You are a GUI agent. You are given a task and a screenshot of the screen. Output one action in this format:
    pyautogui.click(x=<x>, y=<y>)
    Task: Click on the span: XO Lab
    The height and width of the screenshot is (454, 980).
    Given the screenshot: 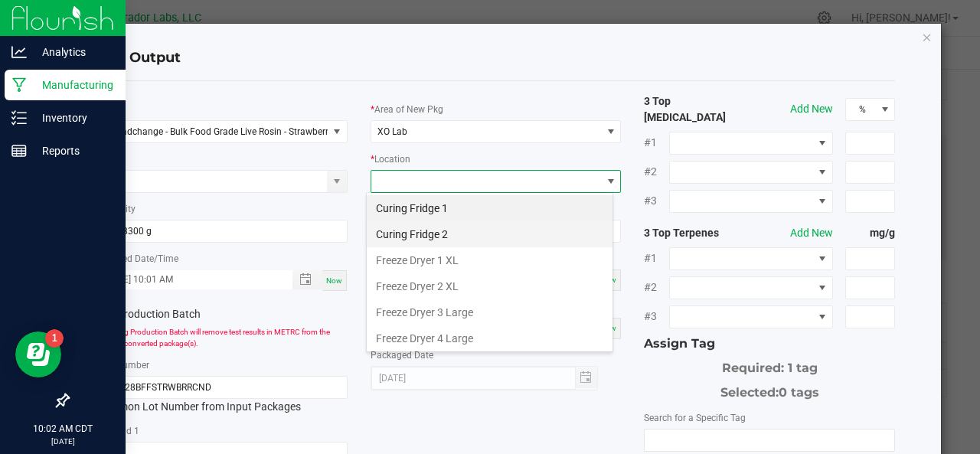 What is the action you would take?
    pyautogui.click(x=392, y=132)
    